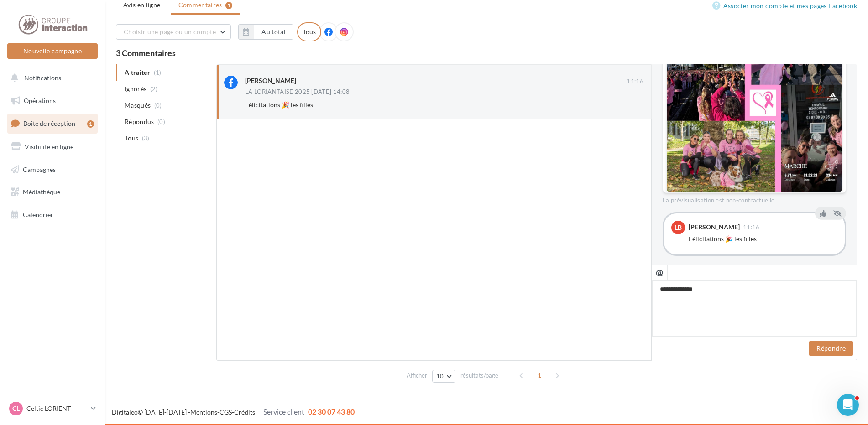 The width and height of the screenshot is (868, 425). Describe the element at coordinates (49, 146) in the screenshot. I see `span: Visibilité en ligne` at that location.